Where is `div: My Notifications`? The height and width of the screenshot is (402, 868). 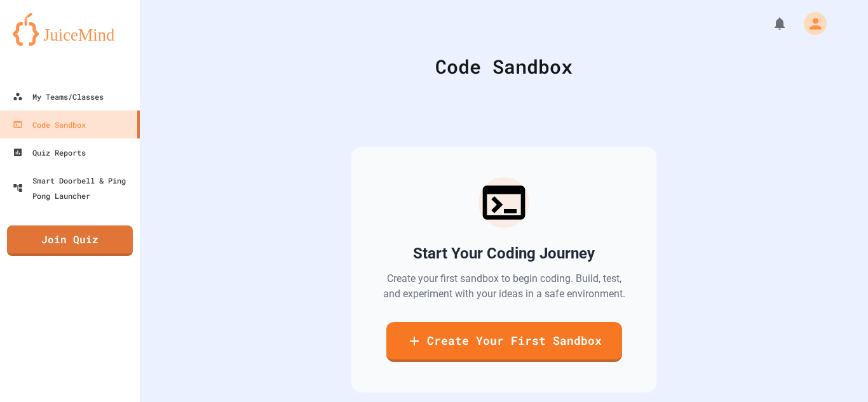 div: My Notifications is located at coordinates (769, 24).